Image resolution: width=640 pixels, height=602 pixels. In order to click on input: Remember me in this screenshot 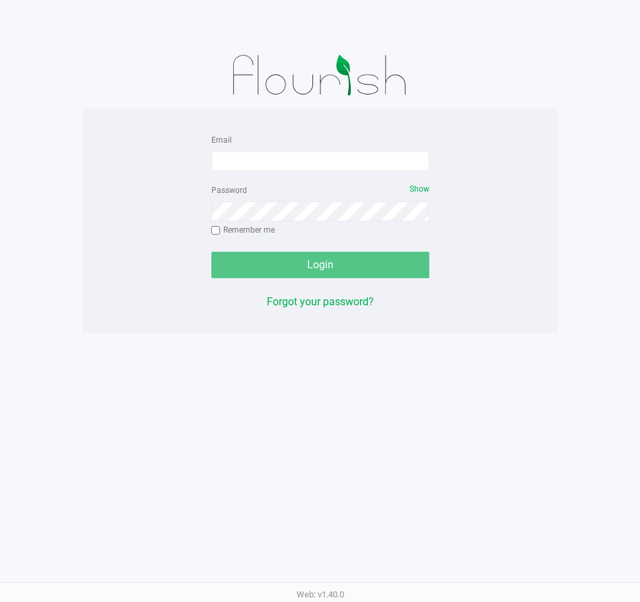, I will do `click(216, 230)`.